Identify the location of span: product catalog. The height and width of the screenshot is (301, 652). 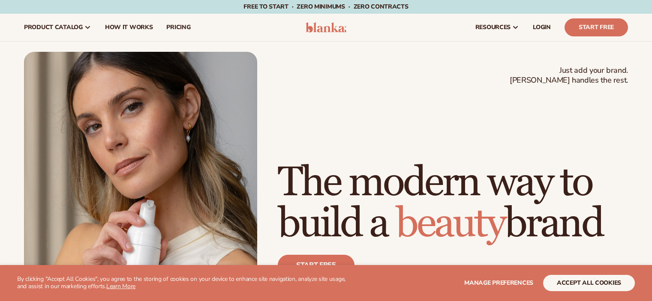
(53, 27).